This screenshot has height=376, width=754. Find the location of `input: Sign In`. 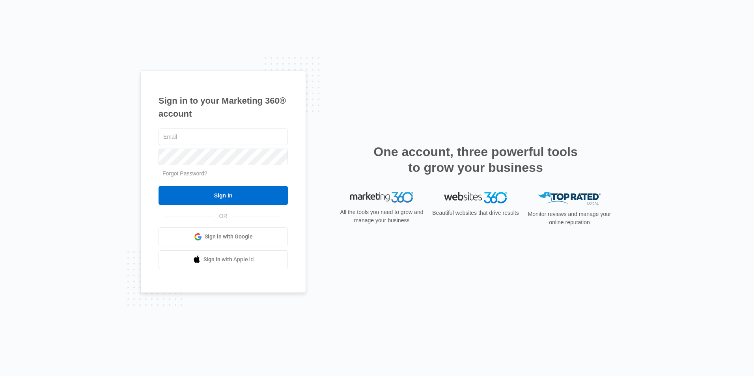

input: Sign In is located at coordinates (223, 196).